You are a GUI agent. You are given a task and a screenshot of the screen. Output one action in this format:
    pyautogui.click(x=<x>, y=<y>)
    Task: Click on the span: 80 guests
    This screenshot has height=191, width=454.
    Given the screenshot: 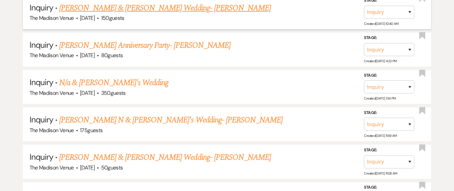 What is the action you would take?
    pyautogui.click(x=112, y=55)
    